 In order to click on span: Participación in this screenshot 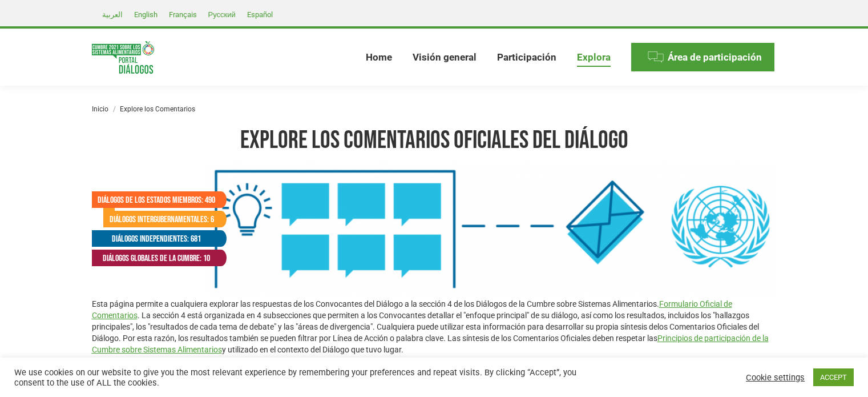, I will do `click(527, 57)`.